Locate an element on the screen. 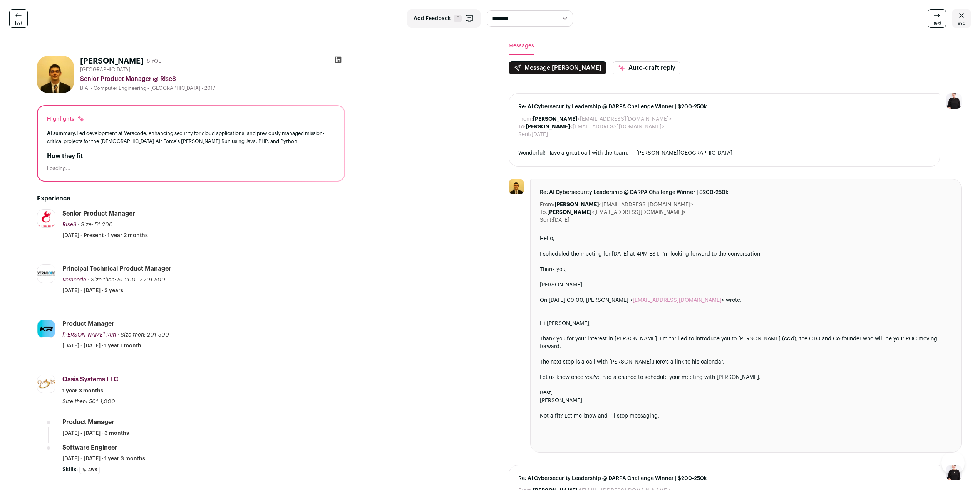 The width and height of the screenshot is (980, 490). div: Loading... is located at coordinates (191, 169).